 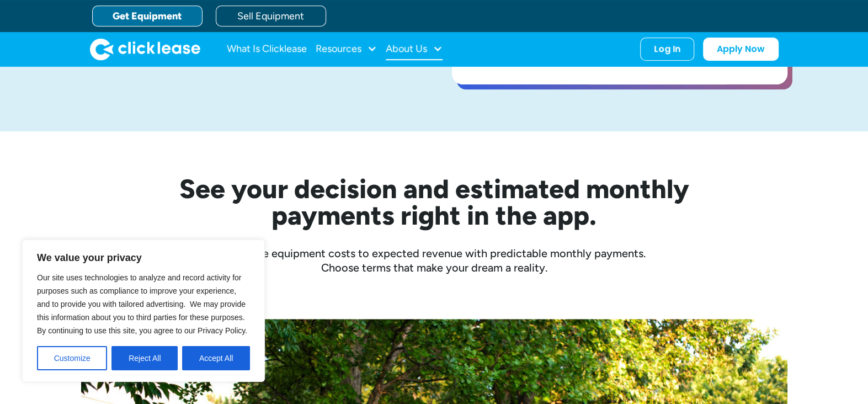 I want to click on div: About Us, so click(x=414, y=49).